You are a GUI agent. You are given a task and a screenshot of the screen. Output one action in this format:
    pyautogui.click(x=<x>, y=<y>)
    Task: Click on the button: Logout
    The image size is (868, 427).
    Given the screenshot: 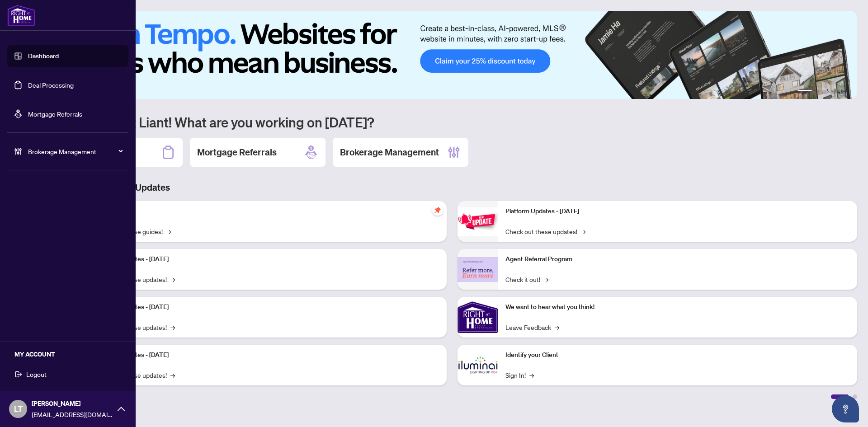 What is the action you would take?
    pyautogui.click(x=68, y=374)
    